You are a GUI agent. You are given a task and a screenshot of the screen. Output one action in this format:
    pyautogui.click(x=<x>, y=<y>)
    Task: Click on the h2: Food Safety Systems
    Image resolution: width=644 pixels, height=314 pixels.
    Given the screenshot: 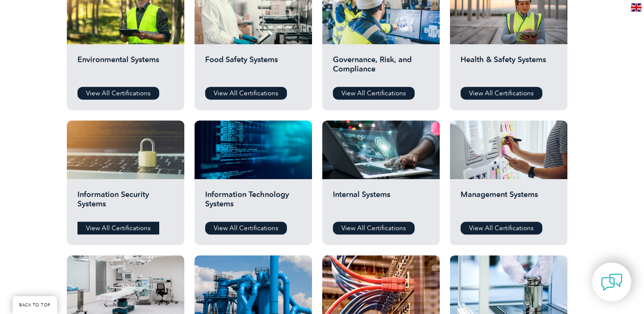 What is the action you would take?
    pyautogui.click(x=253, y=68)
    